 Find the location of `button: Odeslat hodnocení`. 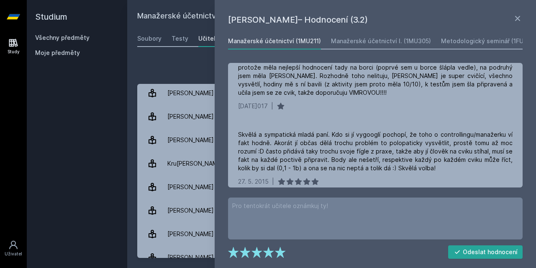

button: Odeslat hodnocení is located at coordinates (486, 252).